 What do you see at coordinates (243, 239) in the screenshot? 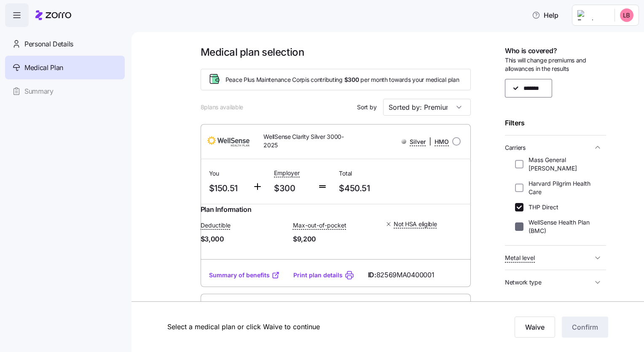
I see `span: $3,000` at bounding box center [243, 239].